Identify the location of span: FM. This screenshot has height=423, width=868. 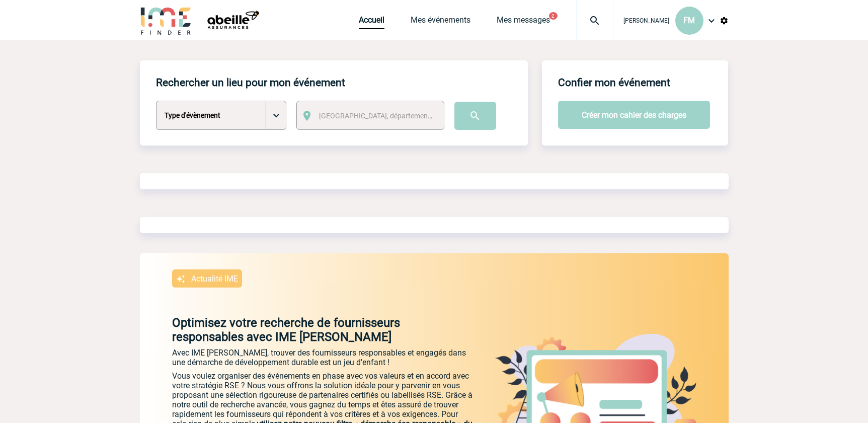
(689, 20).